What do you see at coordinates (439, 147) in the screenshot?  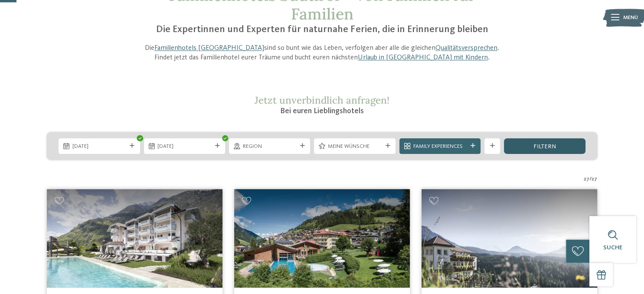 I see `span: Family Experiences` at bounding box center [439, 147].